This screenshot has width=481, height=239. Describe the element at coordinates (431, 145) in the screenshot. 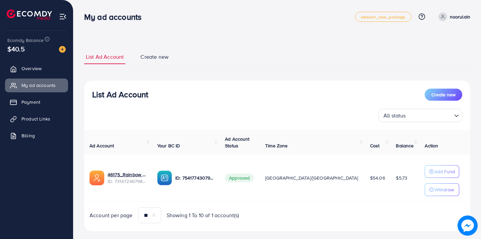

I see `span: Action` at that location.